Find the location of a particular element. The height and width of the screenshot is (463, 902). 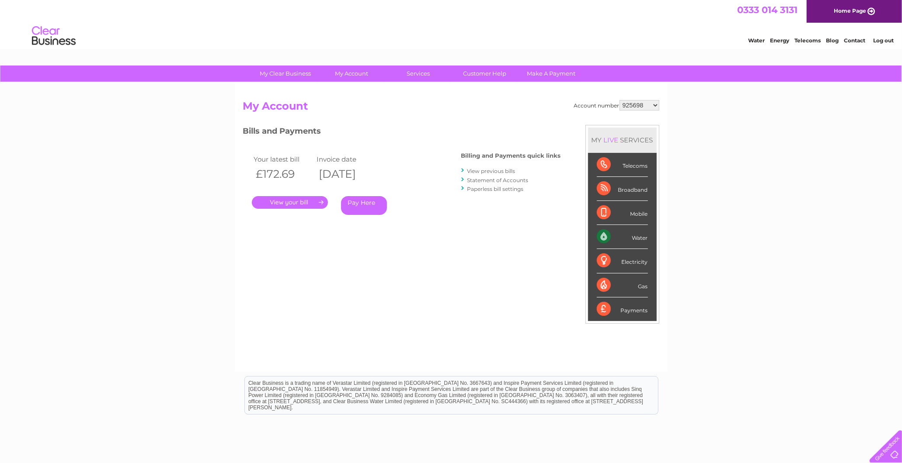

div: LIVE is located at coordinates (611, 140).